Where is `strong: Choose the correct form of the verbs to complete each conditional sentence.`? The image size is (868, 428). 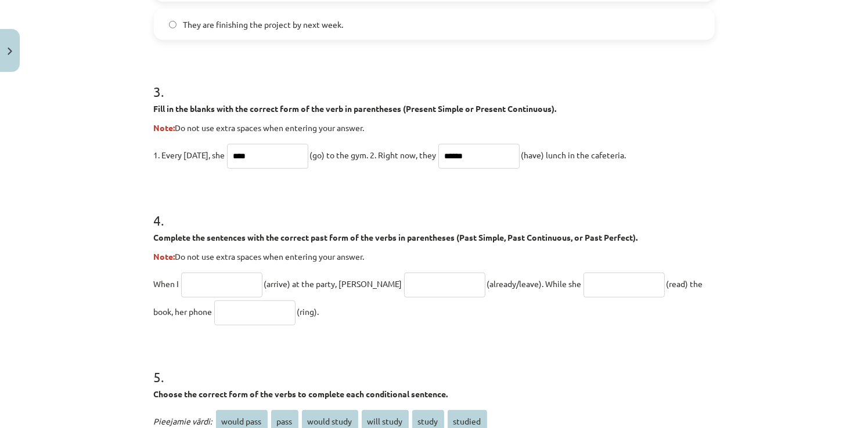
strong: Choose the correct form of the verbs to complete each conditional sentence. is located at coordinates (300, 394).